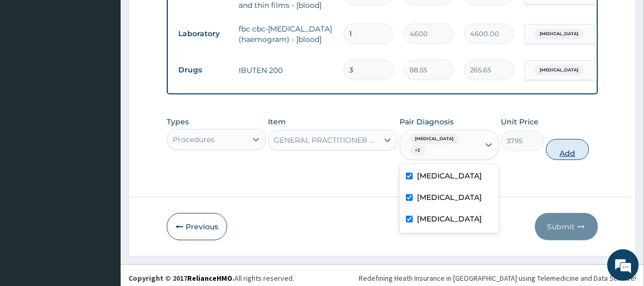 Image resolution: width=644 pixels, height=286 pixels. Describe the element at coordinates (203, 34) in the screenshot. I see `td: Laboratory` at that location.